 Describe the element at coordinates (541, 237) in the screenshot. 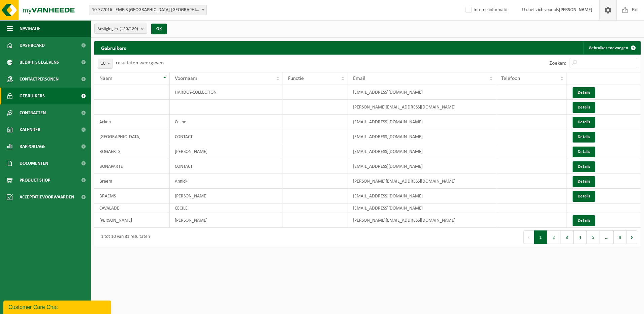

I see `button: 1` at that location.